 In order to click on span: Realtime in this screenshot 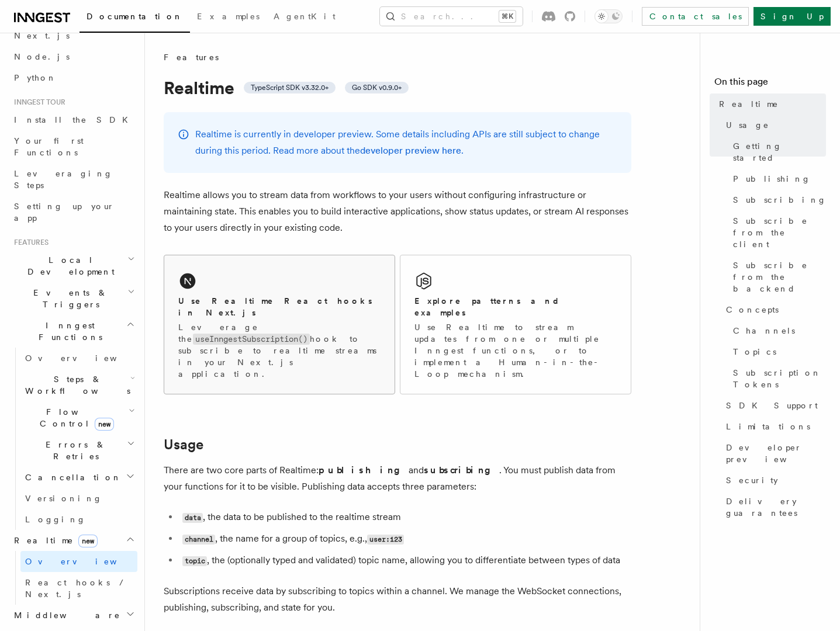, I will do `click(53, 541)`.